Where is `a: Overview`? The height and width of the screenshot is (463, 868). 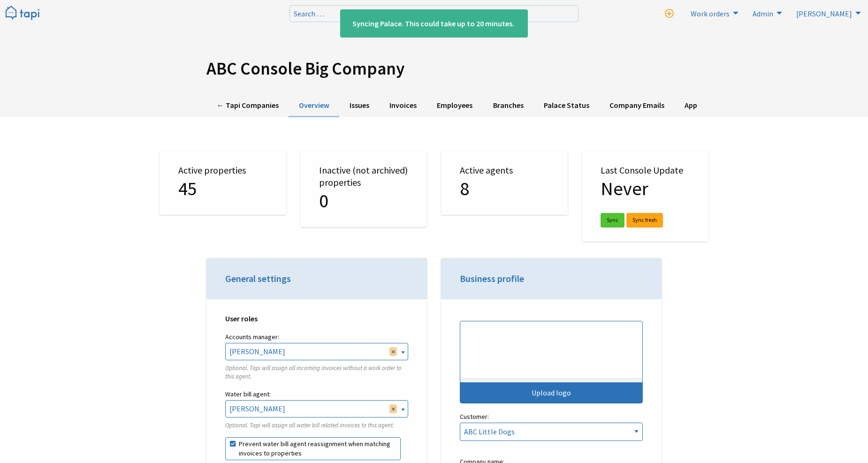
a: Overview is located at coordinates (314, 106).